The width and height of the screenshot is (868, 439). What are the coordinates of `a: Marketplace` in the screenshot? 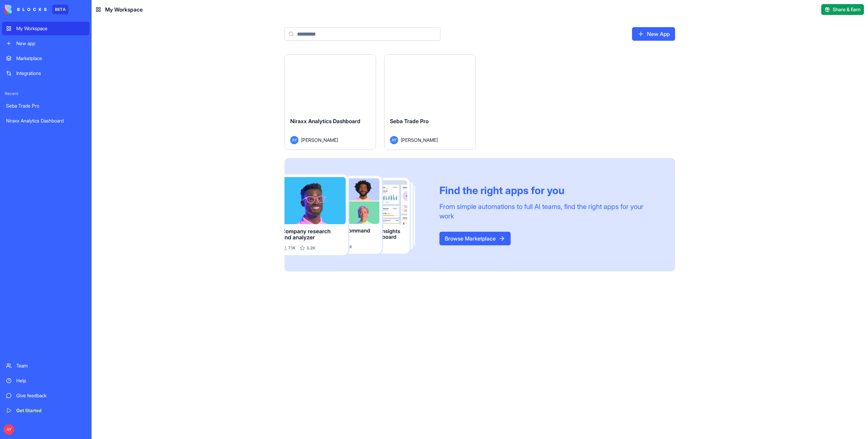 It's located at (46, 59).